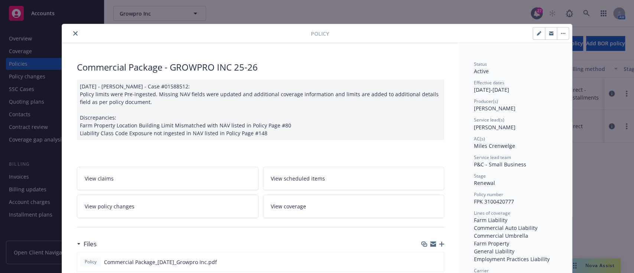 This screenshot has height=273, width=634. What do you see at coordinates (515, 251) in the screenshot?
I see `div: General Liability` at bounding box center [515, 251].